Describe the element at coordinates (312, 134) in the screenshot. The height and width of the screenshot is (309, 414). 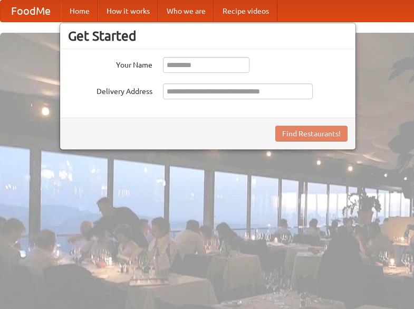
I see `button: Find Restaurants!` at that location.